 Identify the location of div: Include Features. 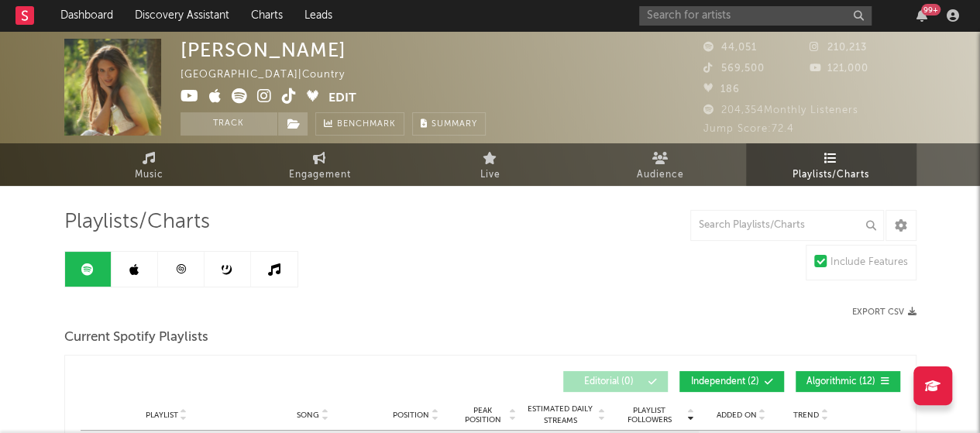
(869, 262).